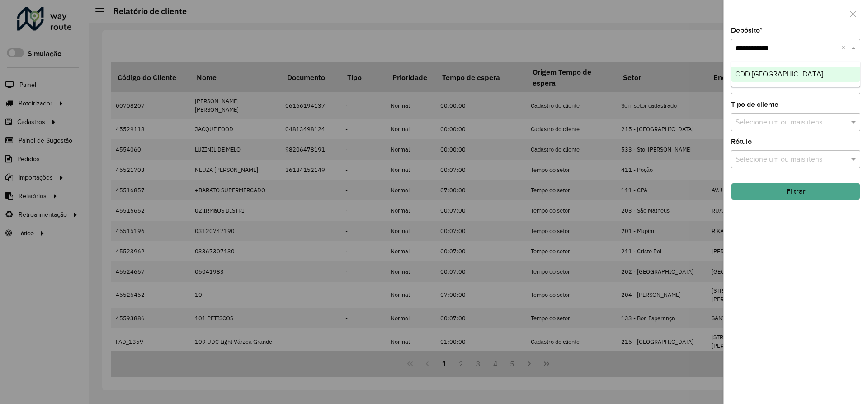 Image resolution: width=868 pixels, height=404 pixels. What do you see at coordinates (741, 142) in the screenshot?
I see `label: Rótulo` at bounding box center [741, 142].